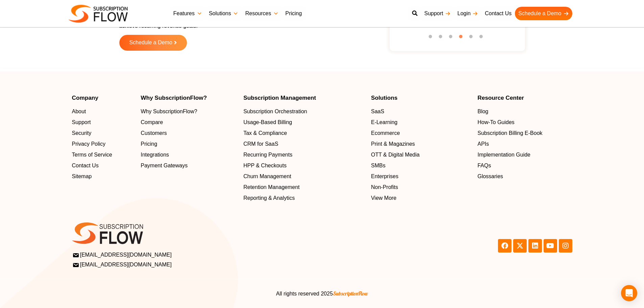  I want to click on a: Subscription Billing E-Book, so click(525, 133).